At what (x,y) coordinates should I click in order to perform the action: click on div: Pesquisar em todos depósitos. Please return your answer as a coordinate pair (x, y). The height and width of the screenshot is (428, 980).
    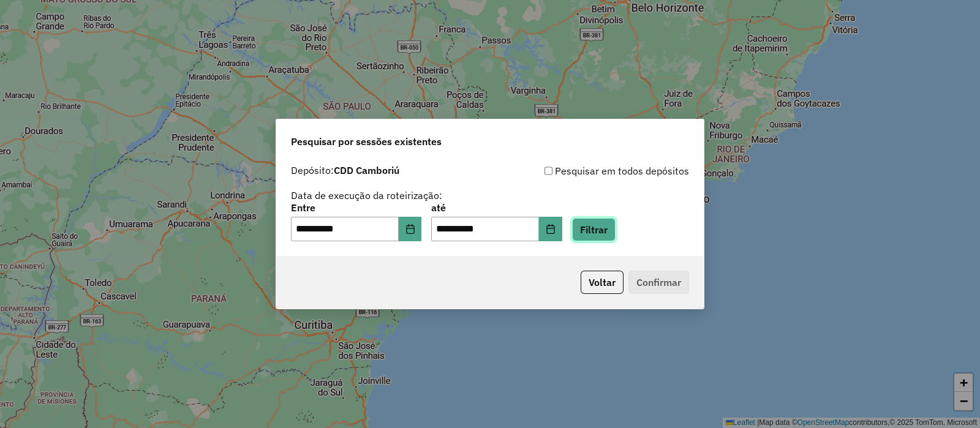
    Looking at the image, I should click on (589, 171).